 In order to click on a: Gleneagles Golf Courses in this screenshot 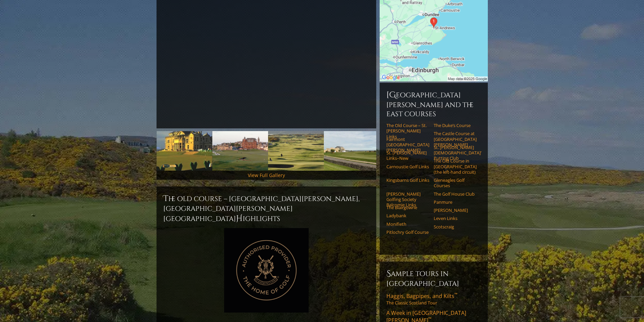, I will do `click(455, 183)`.